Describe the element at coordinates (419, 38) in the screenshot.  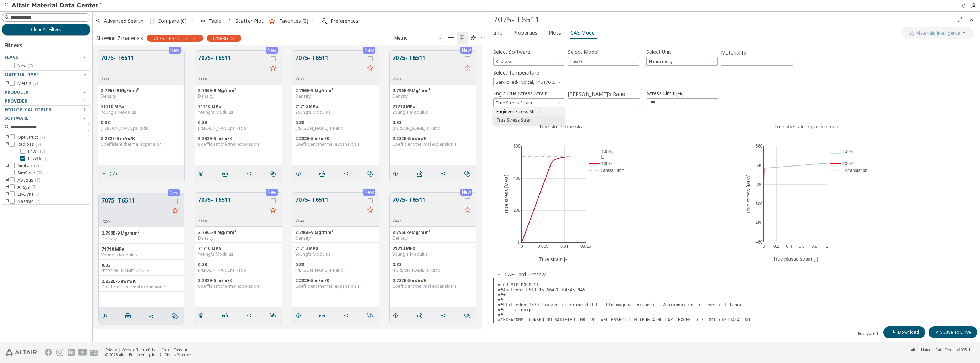
I see `span: Metric` at that location.